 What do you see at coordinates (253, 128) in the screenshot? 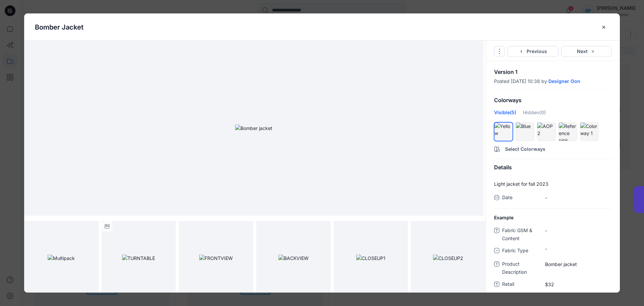
I see `img: Bomber jacket` at bounding box center [253, 128].